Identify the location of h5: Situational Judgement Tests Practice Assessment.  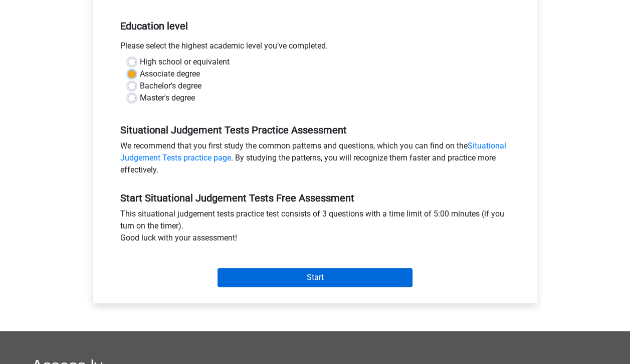
(315, 130).